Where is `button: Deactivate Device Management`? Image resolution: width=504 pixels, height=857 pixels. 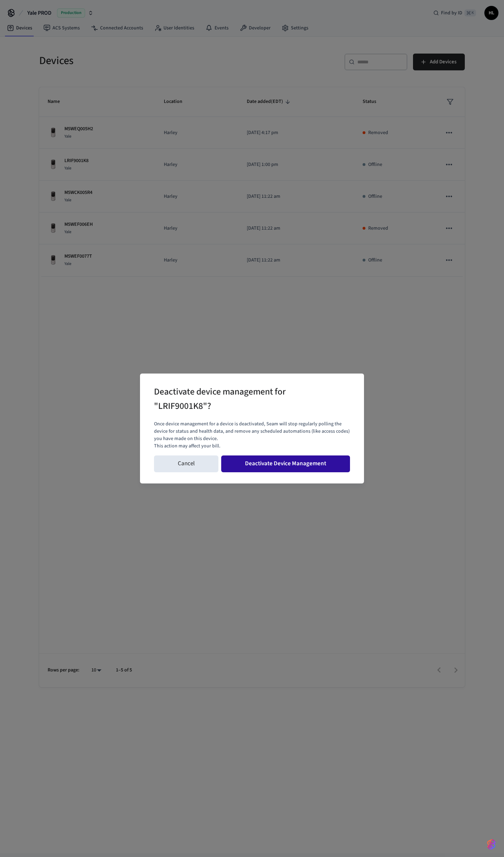 button: Deactivate Device Management is located at coordinates (286, 464).